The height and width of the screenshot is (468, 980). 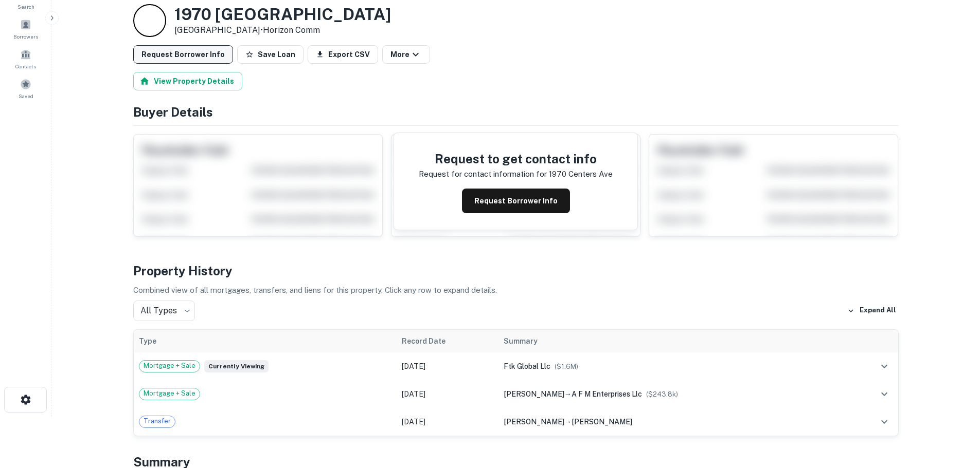 I want to click on button: More, so click(x=406, y=55).